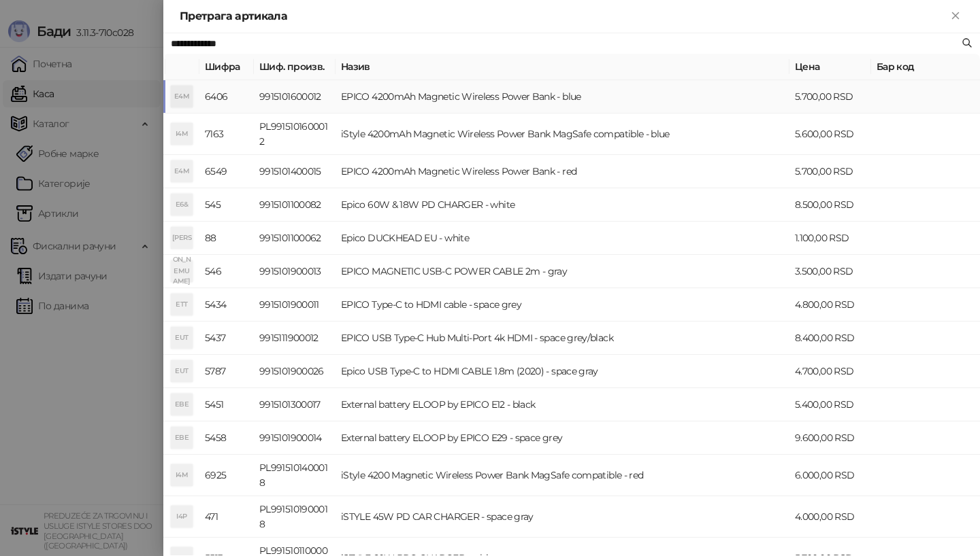 The height and width of the screenshot is (556, 980). What do you see at coordinates (227, 272) in the screenshot?
I see `td: 546` at bounding box center [227, 272].